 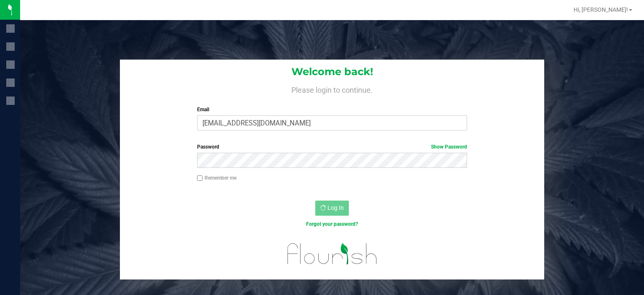 What do you see at coordinates (332, 208) in the screenshot?
I see `button: Log In` at bounding box center [332, 208].